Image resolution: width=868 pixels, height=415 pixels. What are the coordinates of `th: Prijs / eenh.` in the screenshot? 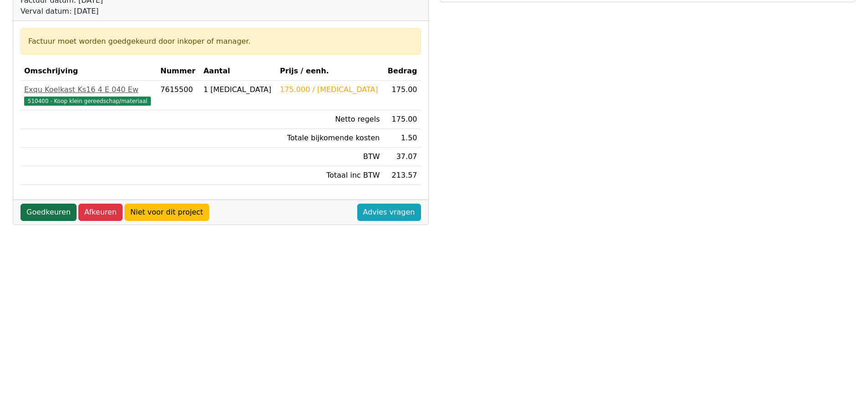 It's located at (329, 71).